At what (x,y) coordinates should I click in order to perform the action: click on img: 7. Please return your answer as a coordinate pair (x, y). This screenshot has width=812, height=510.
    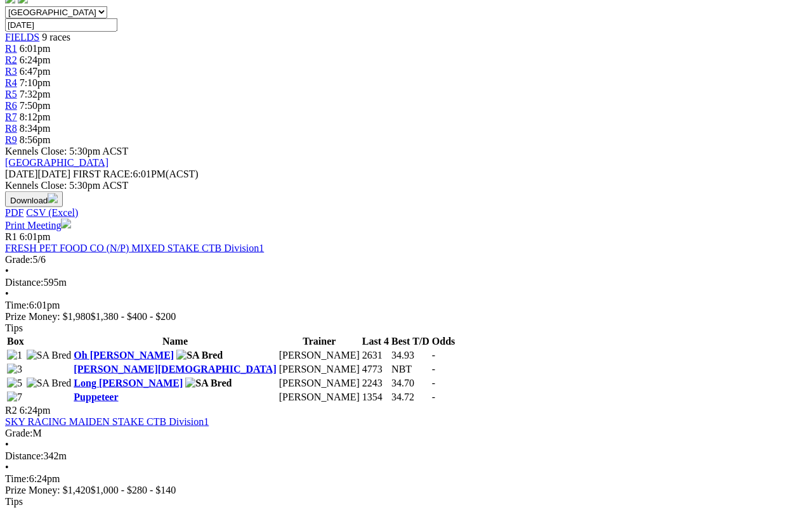
    Looking at the image, I should click on (14, 397).